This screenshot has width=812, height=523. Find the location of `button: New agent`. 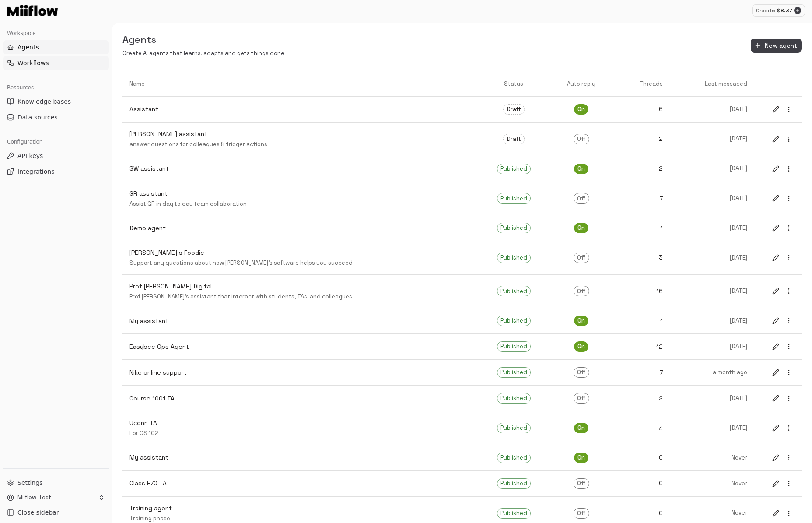

button: New agent is located at coordinates (776, 46).